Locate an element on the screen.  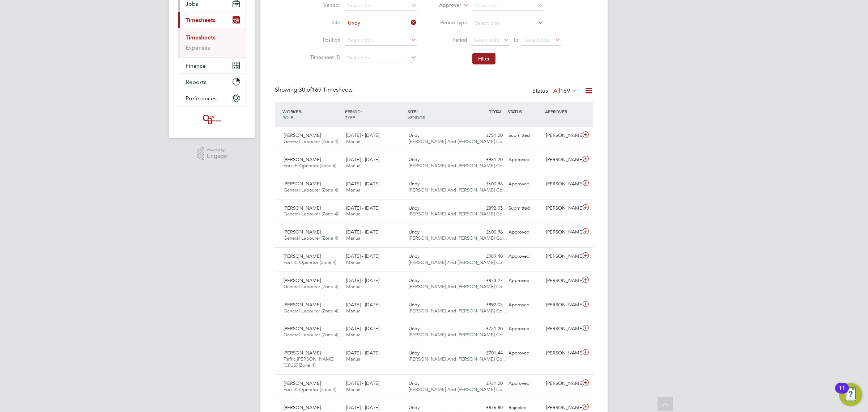
div: £931.20 is located at coordinates (487, 383).